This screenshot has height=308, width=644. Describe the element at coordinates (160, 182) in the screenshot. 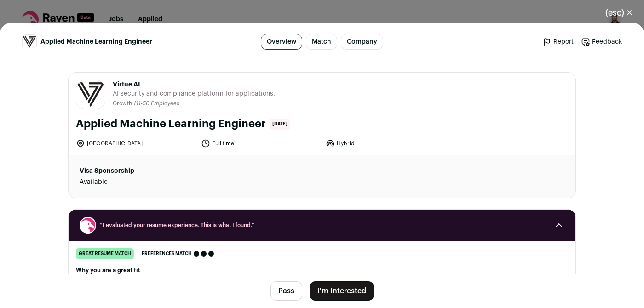

I see `dd: Available` at that location.